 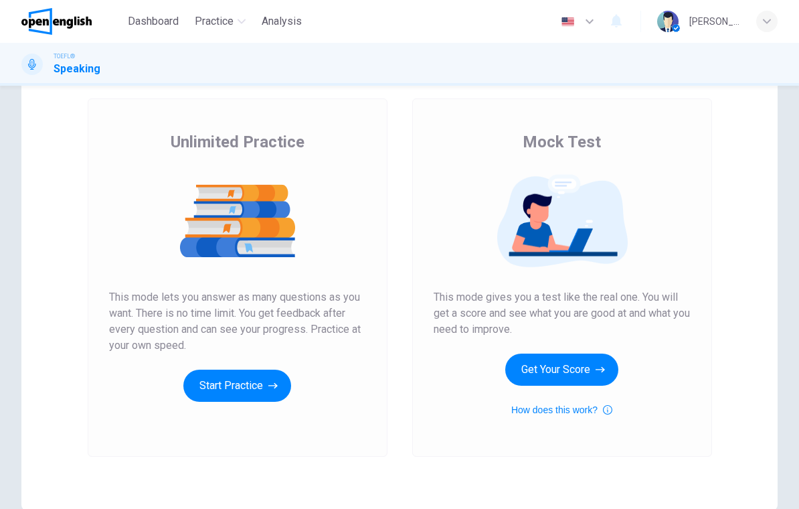 I want to click on button: Analysis, so click(x=282, y=21).